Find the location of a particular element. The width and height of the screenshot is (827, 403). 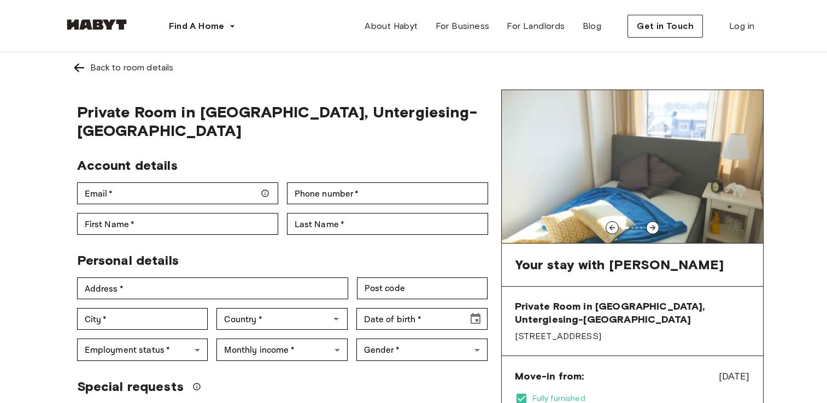

button: Open is located at coordinates (336, 319).